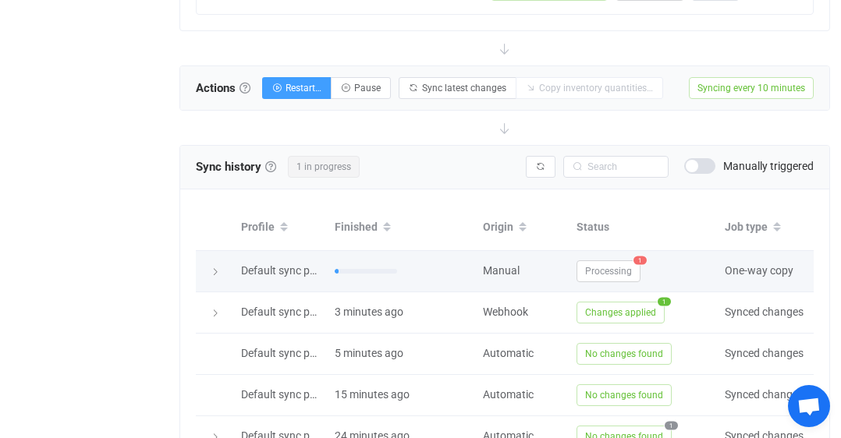  What do you see at coordinates (464, 88) in the screenshot?
I see `span: Sync latest changes` at bounding box center [464, 88].